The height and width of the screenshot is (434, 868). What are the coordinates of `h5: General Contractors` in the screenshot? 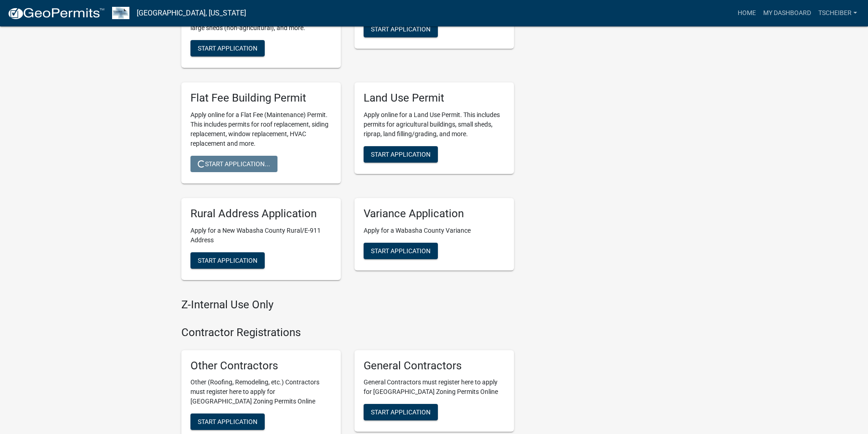 It's located at (434, 365).